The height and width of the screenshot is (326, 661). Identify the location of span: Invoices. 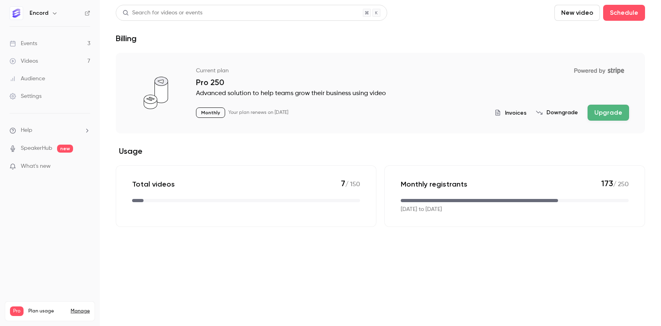
(516, 113).